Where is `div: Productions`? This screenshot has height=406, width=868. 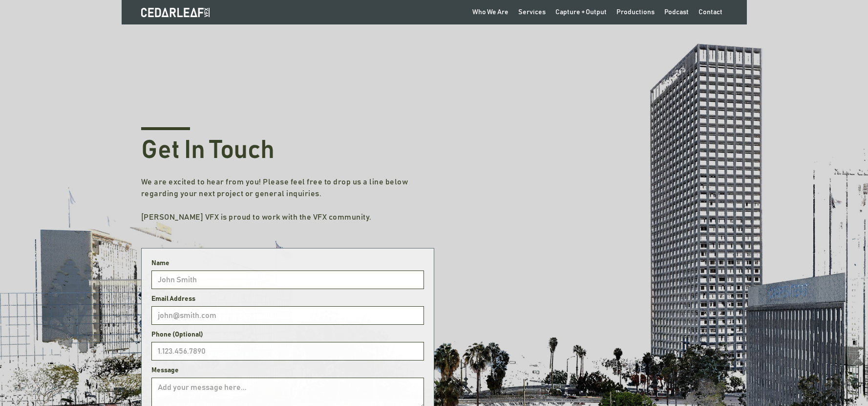 div: Productions is located at coordinates (636, 13).